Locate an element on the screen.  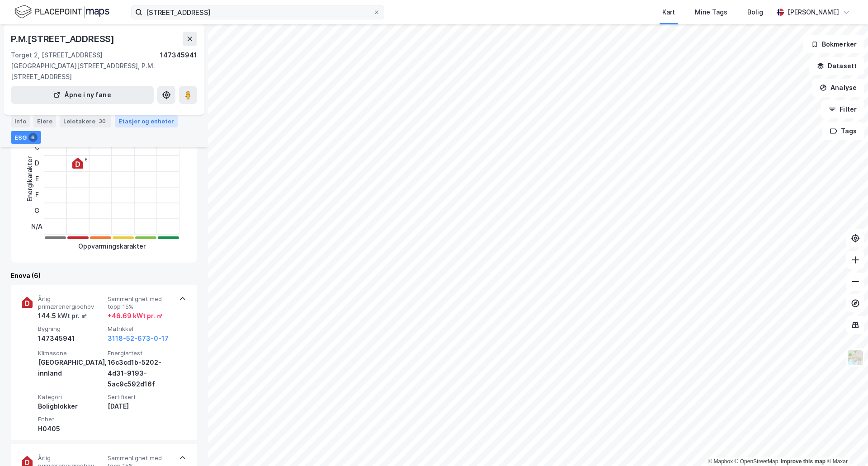
button: Bokmerker is located at coordinates (834, 44).